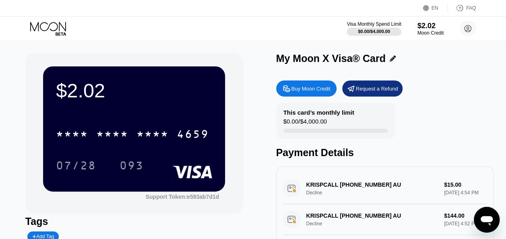 This screenshot has height=239, width=506. Describe the element at coordinates (182, 197) in the screenshot. I see `div: Support Token: e593ab7d1d` at that location.